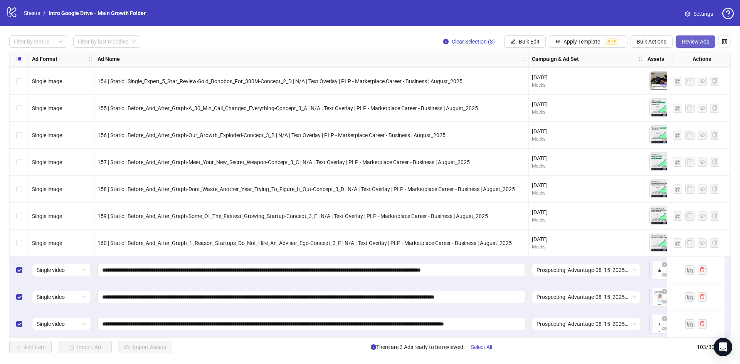 This screenshot has height=364, width=740. I want to click on div: Select row 100, so click(19, 243).